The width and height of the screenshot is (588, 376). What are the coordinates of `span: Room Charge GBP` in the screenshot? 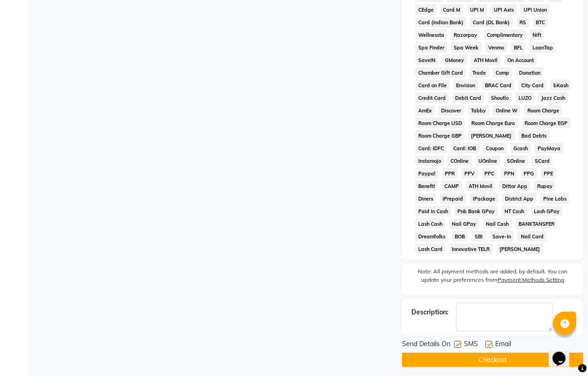 It's located at (439, 135).